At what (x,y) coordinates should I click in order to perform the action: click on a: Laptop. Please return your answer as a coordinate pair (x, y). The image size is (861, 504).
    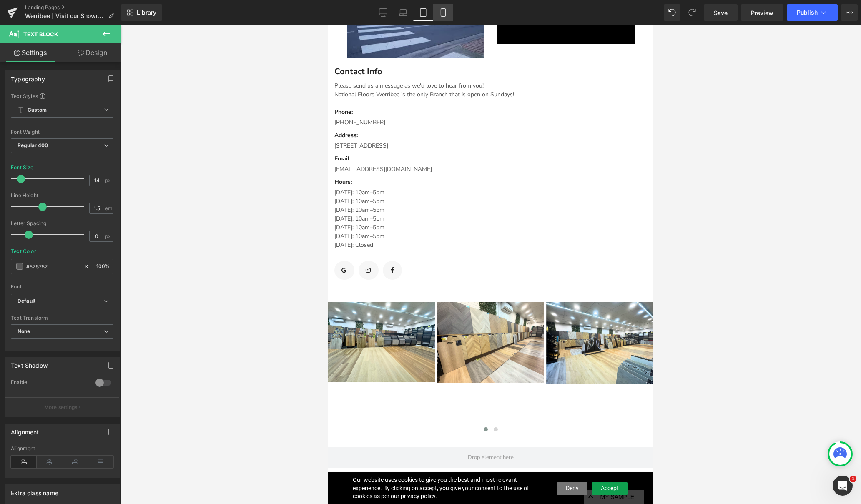
    Looking at the image, I should click on (403, 13).